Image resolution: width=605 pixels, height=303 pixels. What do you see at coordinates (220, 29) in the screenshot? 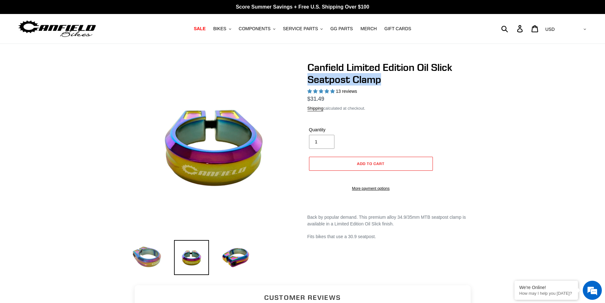
I see `span: BIKES` at bounding box center [220, 29].